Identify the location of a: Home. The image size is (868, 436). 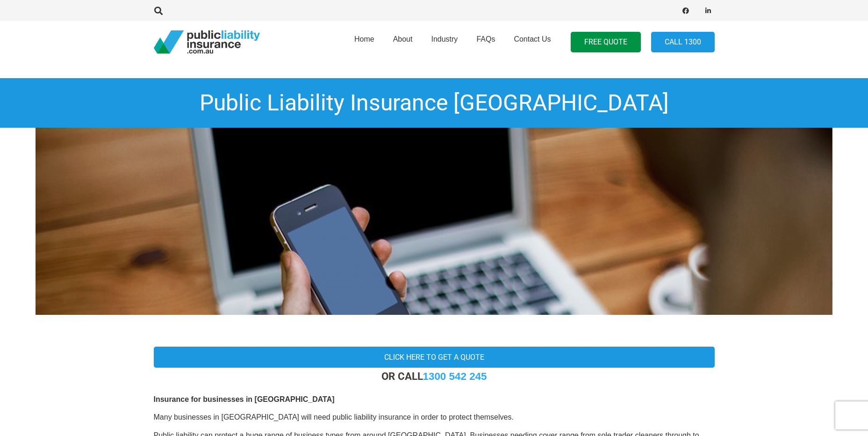
(364, 42).